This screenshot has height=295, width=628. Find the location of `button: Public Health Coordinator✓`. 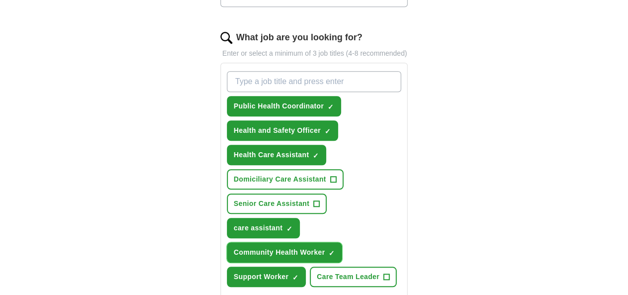

button: Public Health Coordinator✓ is located at coordinates (284, 106).